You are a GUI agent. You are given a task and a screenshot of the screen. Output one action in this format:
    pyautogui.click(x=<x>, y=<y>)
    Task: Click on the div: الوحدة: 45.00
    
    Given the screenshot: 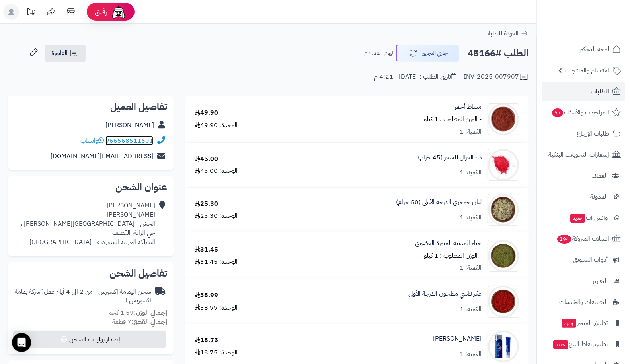 What is the action you would take?
    pyautogui.click(x=216, y=171)
    